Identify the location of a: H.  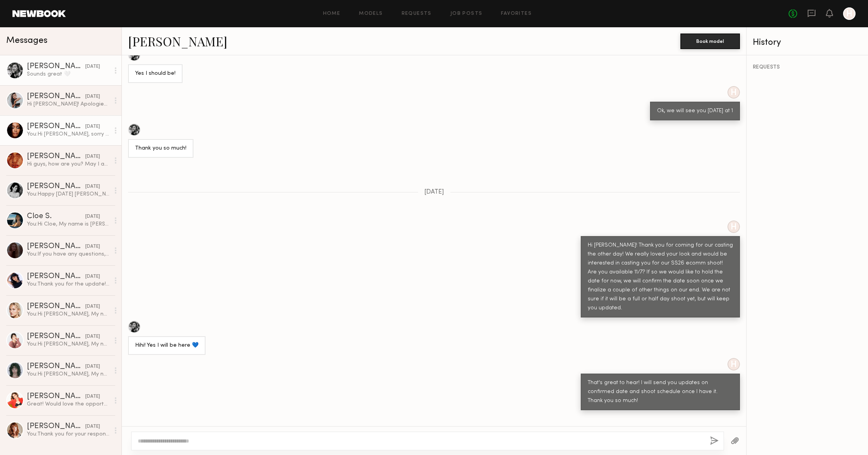
(849, 14).